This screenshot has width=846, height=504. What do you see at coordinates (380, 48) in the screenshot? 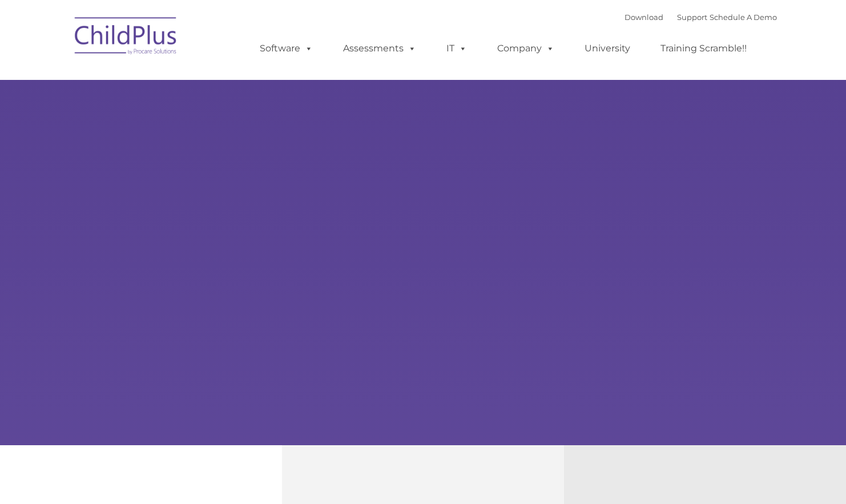
I see `a: Assessments` at bounding box center [380, 48].